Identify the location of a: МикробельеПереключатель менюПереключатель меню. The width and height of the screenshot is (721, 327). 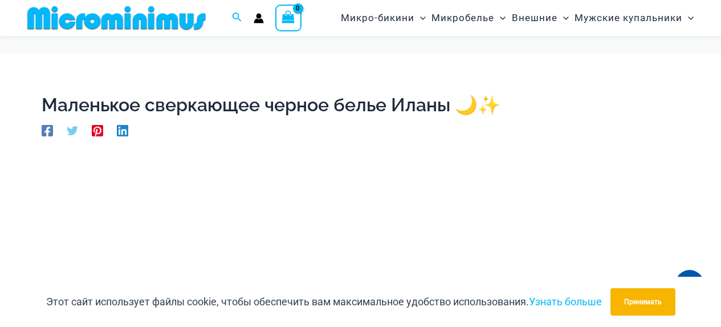
(469, 18).